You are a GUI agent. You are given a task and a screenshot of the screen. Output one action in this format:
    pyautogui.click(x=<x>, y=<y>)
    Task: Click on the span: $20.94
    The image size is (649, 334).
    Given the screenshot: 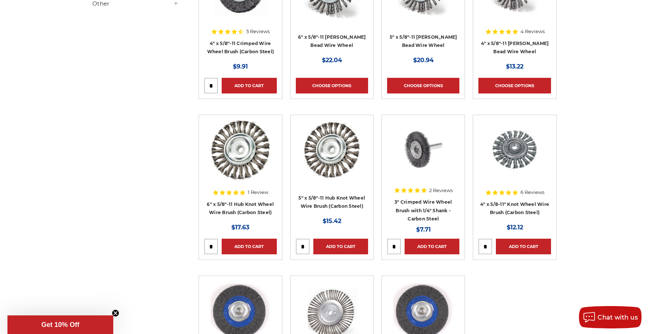 What is the action you would take?
    pyautogui.click(x=423, y=60)
    